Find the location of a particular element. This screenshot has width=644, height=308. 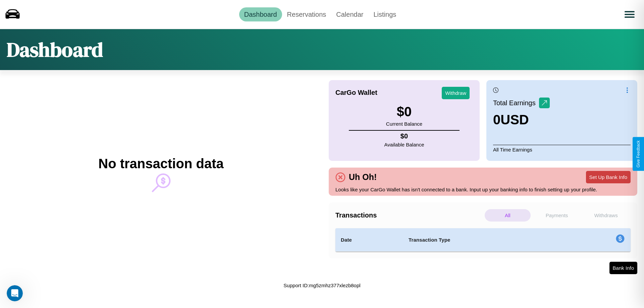

a: Listings is located at coordinates (385, 14).